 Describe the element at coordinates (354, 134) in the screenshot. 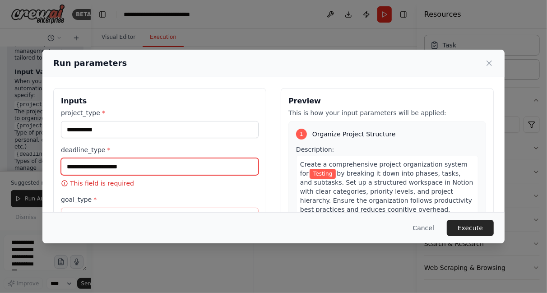

I see `span: Organize Project Structure` at that location.